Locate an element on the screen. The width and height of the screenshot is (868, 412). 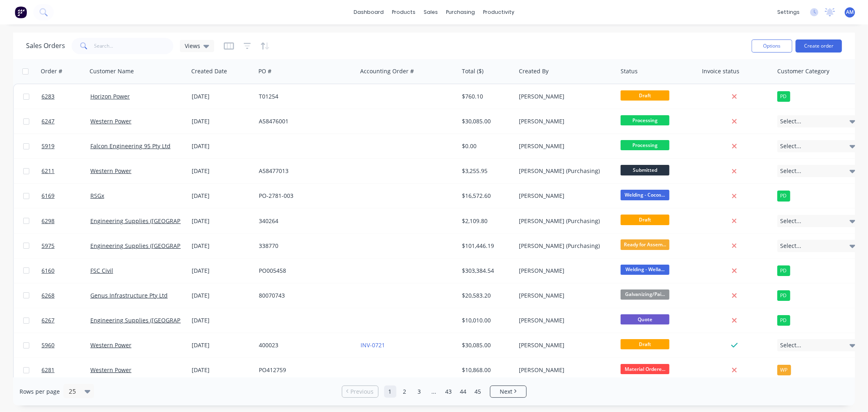
div: $16,572.60 is located at coordinates (486, 196).